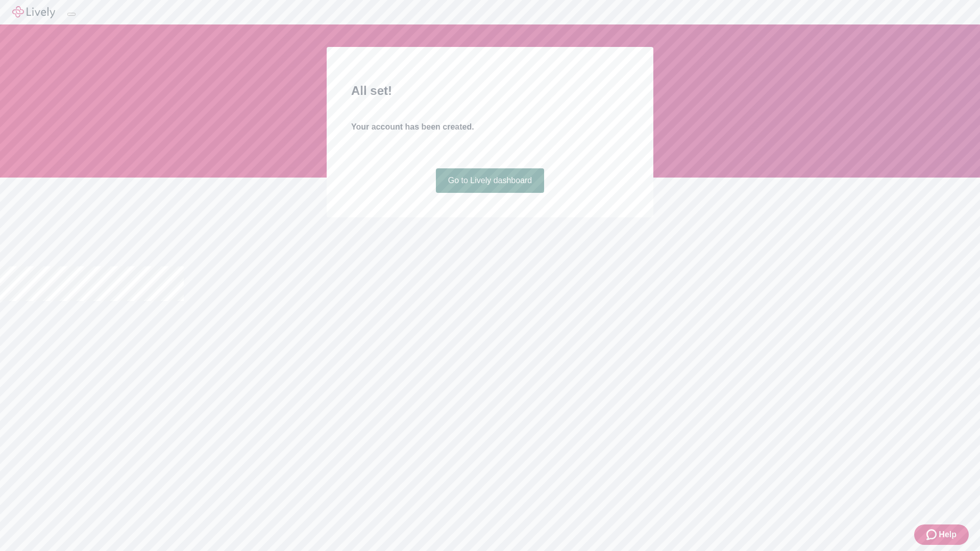 The image size is (980, 551). Describe the element at coordinates (490, 91) in the screenshot. I see `h2: All set!` at that location.